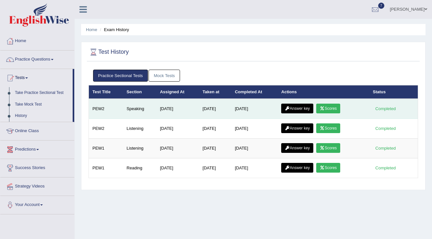 The height and width of the screenshot is (239, 432). I want to click on th: Actions, so click(323, 92).